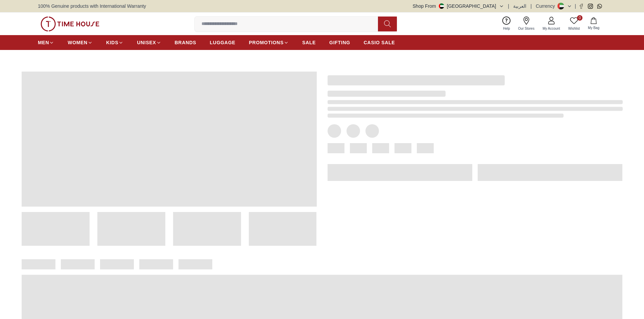 The height and width of the screenshot is (319, 644). I want to click on span: WOMEN, so click(77, 43).